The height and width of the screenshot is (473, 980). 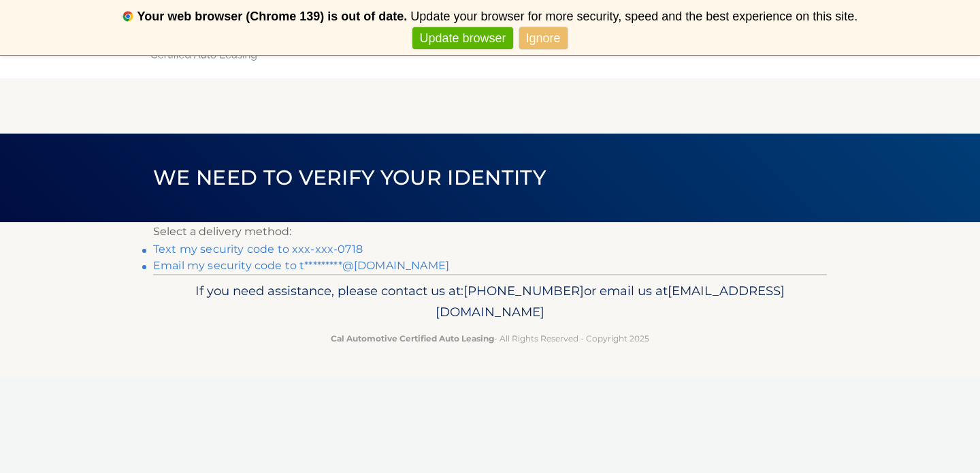 What do you see at coordinates (490, 302) in the screenshot?
I see `p: If you need assistance, please contact us at: or email us at` at bounding box center [490, 302].